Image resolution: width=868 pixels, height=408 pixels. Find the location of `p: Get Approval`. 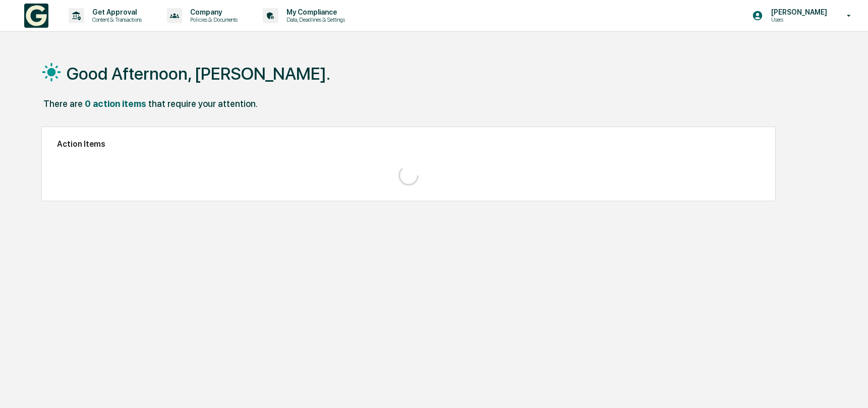

p: Get Approval is located at coordinates (116, 12).